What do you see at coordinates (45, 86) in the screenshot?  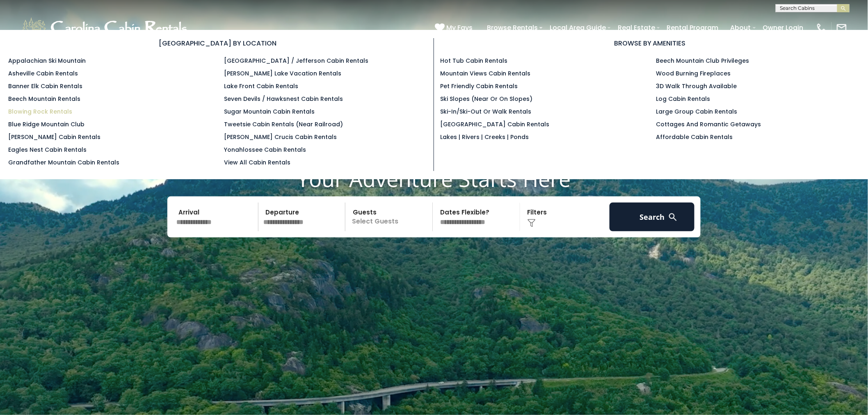 I see `a: Banner Elk Cabin Rentals` at bounding box center [45, 86].